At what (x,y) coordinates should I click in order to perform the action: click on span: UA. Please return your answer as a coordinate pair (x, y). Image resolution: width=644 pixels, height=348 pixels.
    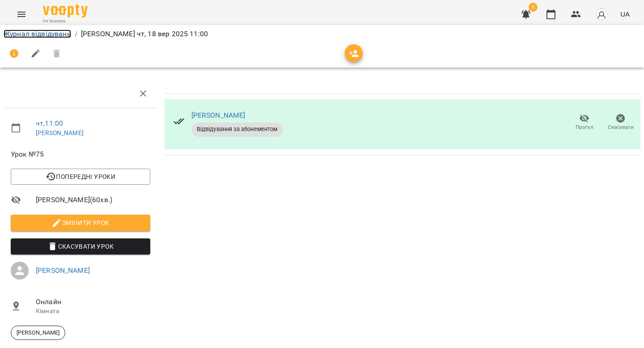
    Looking at the image, I should click on (625, 14).